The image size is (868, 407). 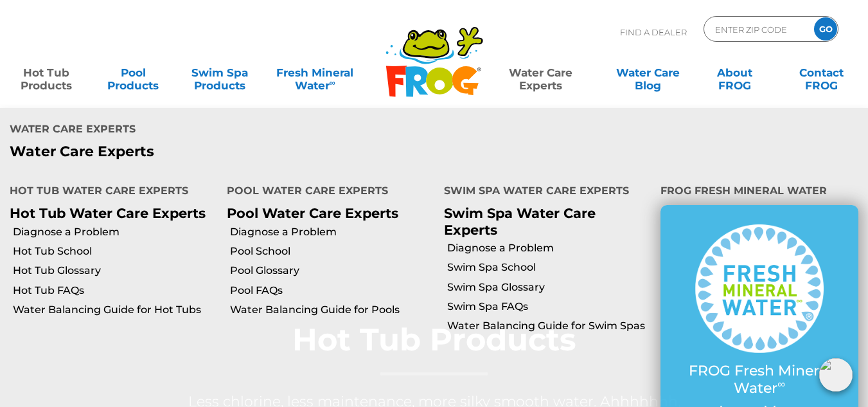 I want to click on a: Swim Spa Water Care Experts, so click(x=520, y=221).